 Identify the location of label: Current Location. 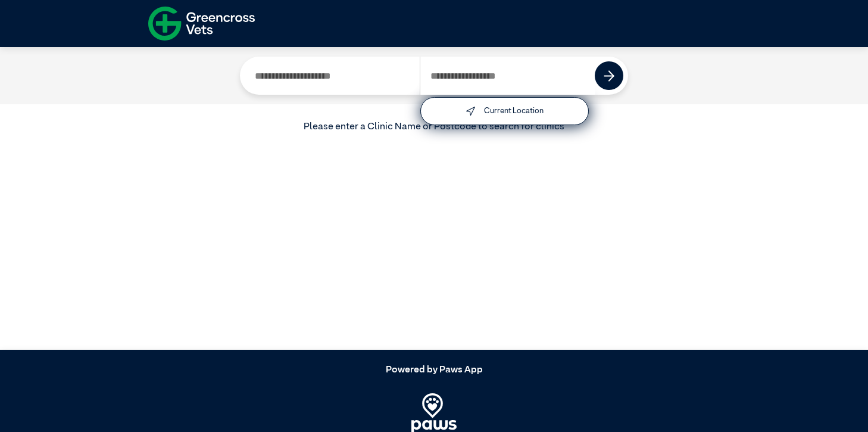
(514, 111).